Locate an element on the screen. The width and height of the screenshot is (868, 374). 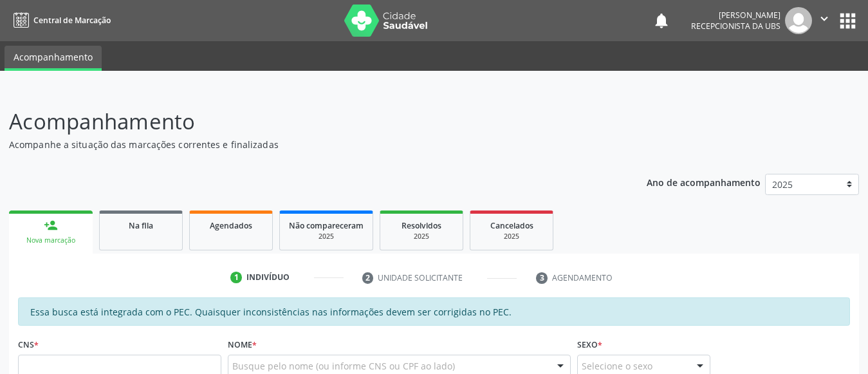
span: Busque pelo nome (ou informe CNS ou CPF ao lado) is located at coordinates (343, 366).